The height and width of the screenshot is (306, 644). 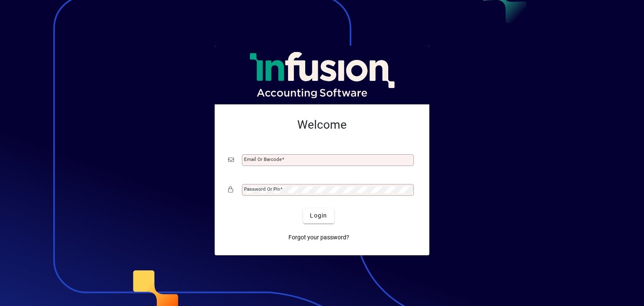 What do you see at coordinates (263, 159) in the screenshot?
I see `mat-label: Email or Barcode` at bounding box center [263, 159].